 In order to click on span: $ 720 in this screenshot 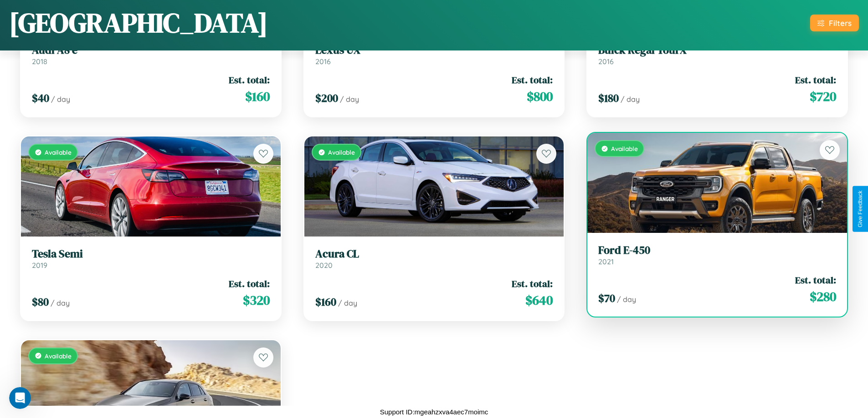, I will do `click(823, 96)`.